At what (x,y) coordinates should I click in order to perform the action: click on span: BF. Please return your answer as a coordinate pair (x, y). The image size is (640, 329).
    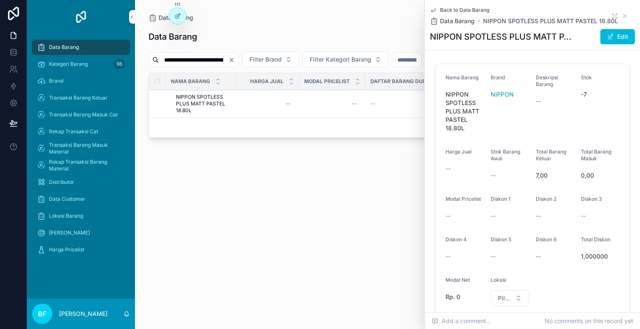
    Looking at the image, I should click on (42, 314).